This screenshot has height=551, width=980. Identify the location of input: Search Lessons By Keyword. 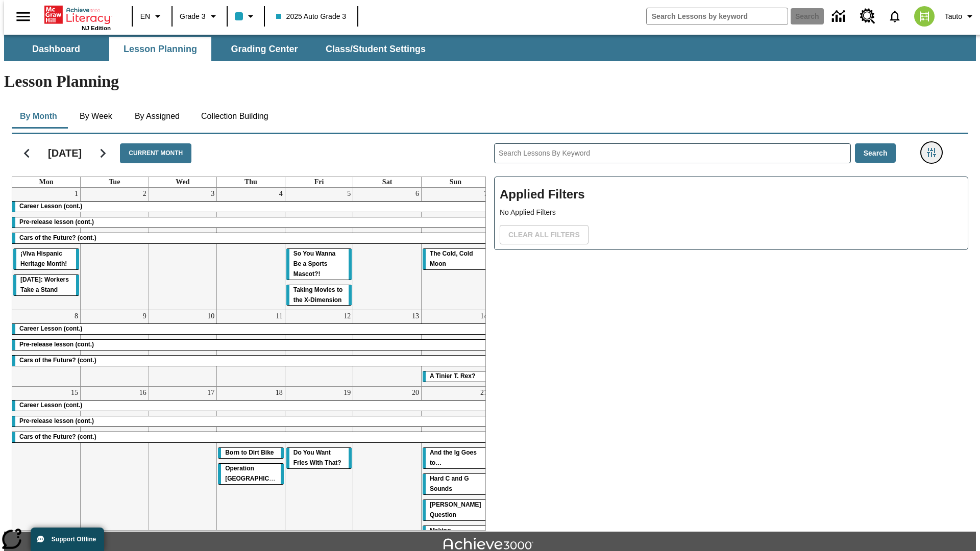
(672, 153).